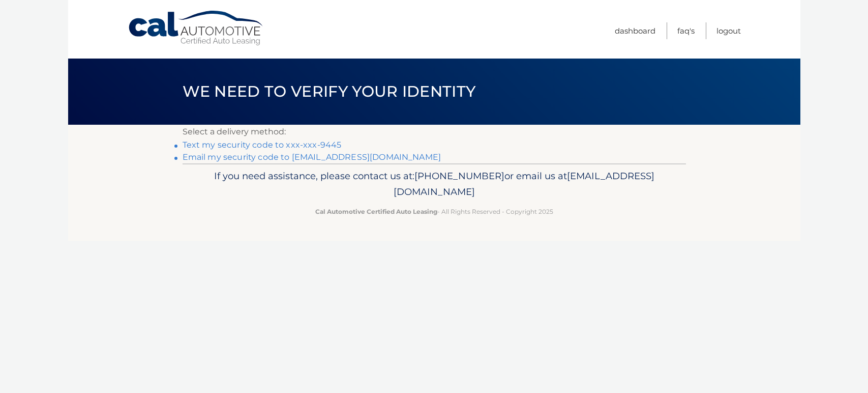 The width and height of the screenshot is (868, 393). I want to click on a: FAQ's, so click(686, 30).